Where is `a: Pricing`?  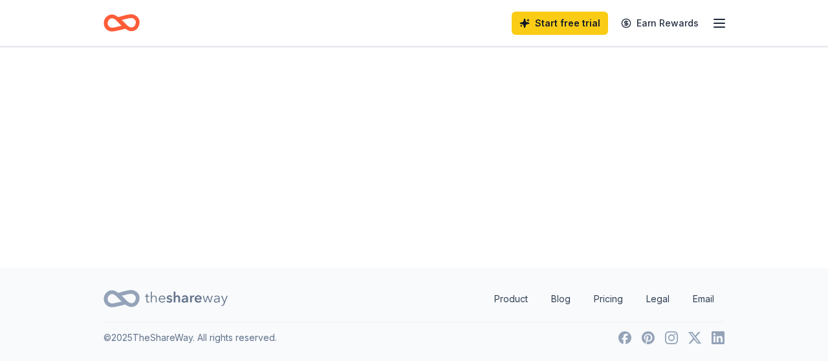
a: Pricing is located at coordinates (608, 299).